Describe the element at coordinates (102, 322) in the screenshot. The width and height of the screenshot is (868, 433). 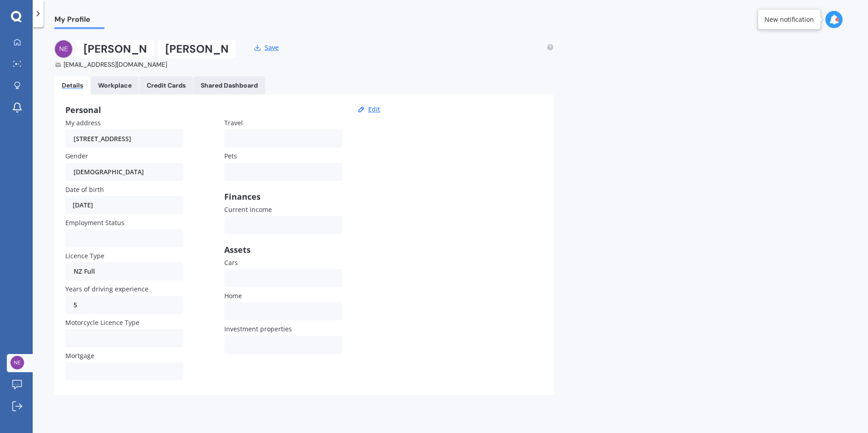
I see `span: Motorcycle Licence Type` at that location.